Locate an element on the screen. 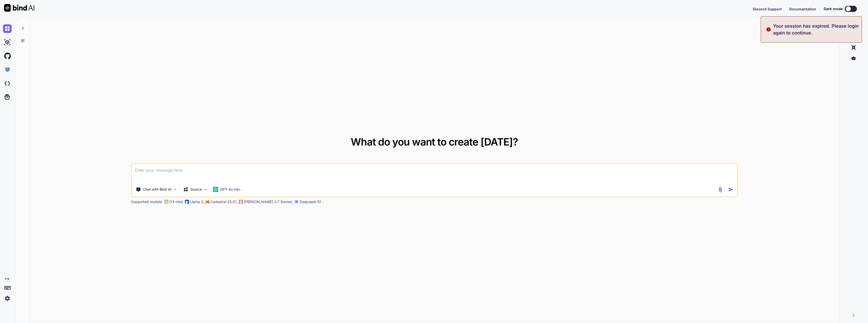  img: alert is located at coordinates (769, 30).